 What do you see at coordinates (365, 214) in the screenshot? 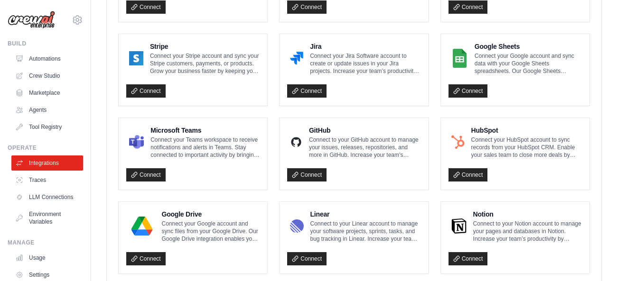
I see `h4: Linear` at bounding box center [365, 214].